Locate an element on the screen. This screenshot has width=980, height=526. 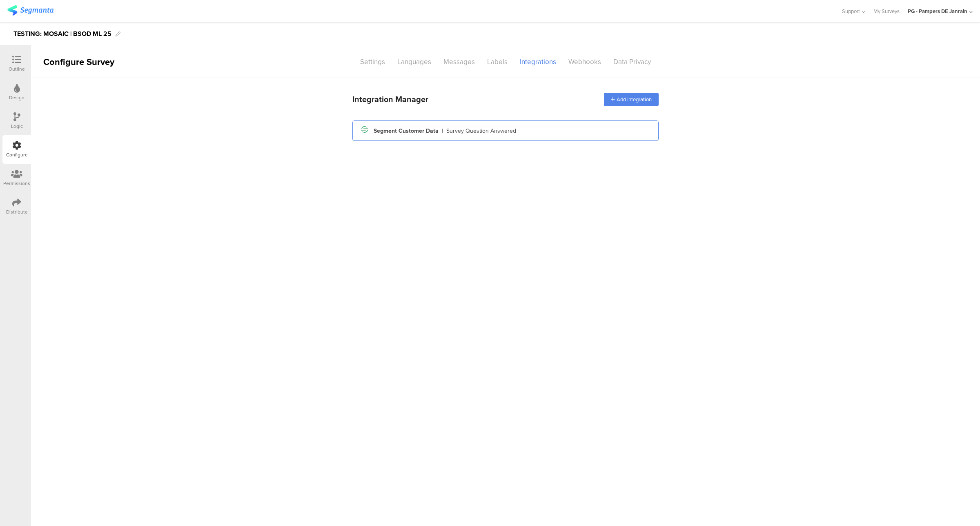
span: Support is located at coordinates (851, 11).